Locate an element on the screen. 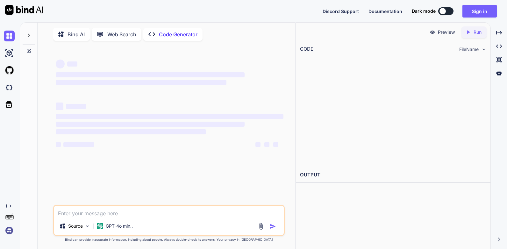 The width and height of the screenshot is (507, 249). img: signin is located at coordinates (9, 231).